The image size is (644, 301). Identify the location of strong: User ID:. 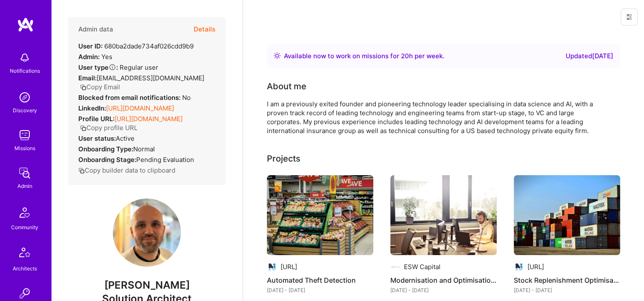
(90, 46).